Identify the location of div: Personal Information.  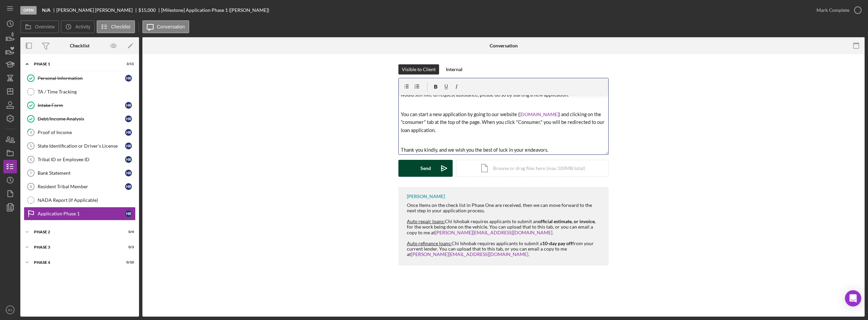
(82, 78).